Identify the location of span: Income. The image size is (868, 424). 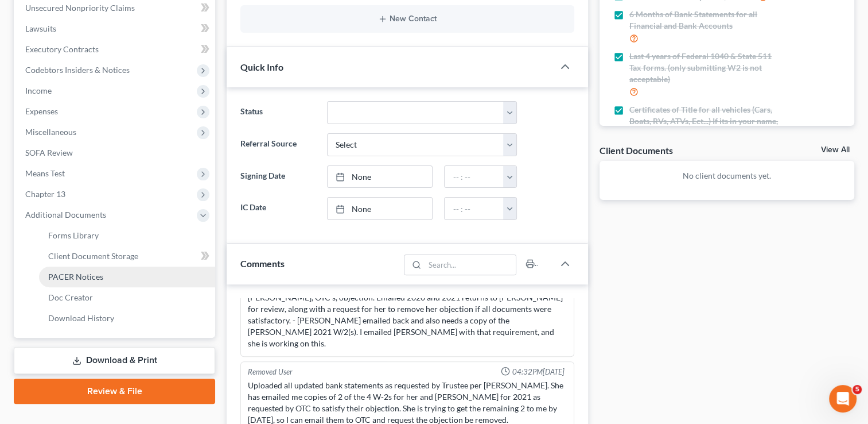
(39, 90).